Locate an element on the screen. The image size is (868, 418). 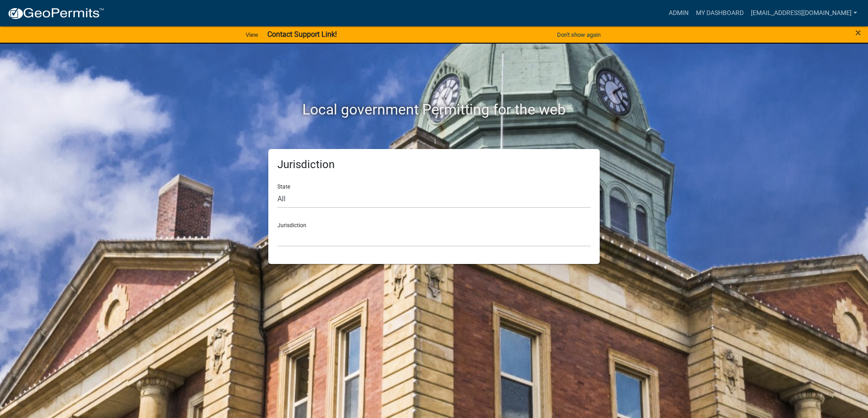
h2: Local government Permitting for the web is located at coordinates (434, 110).